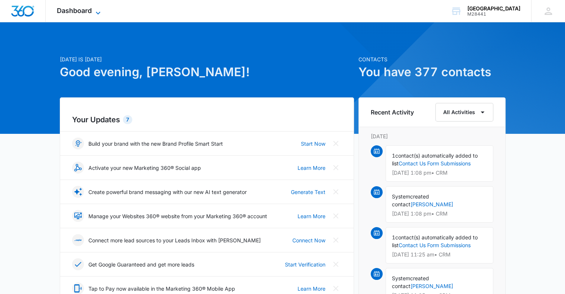 The width and height of the screenshot is (565, 294). I want to click on p: Manage your Websites 360® website from your Marketing 360® account, so click(177, 216).